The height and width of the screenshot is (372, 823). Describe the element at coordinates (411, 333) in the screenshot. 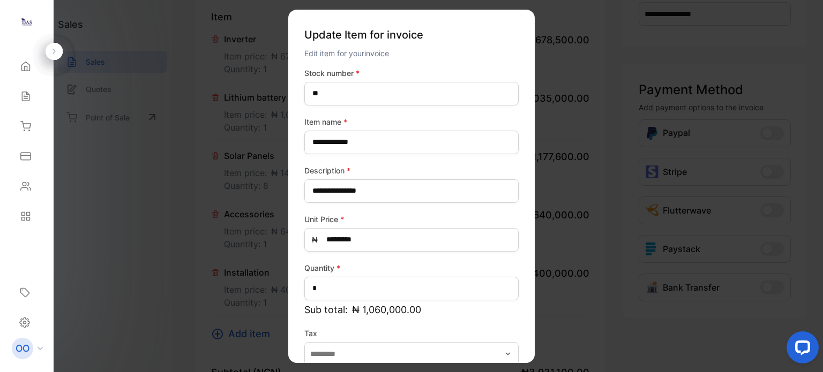

I see `label: Tax` at that location.